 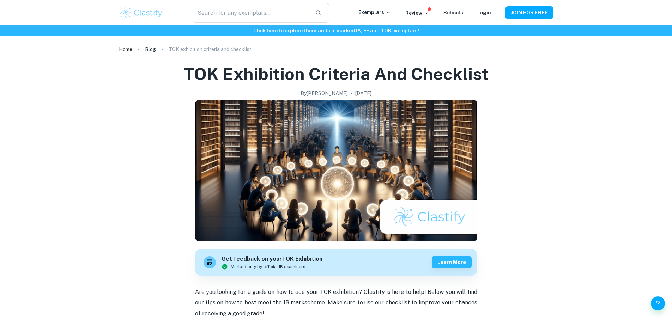 I want to click on button: Learn more, so click(x=451, y=262).